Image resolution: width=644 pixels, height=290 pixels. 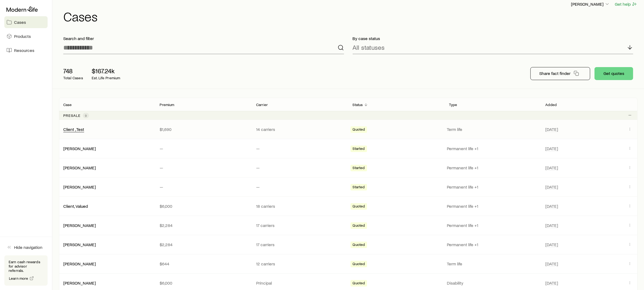 I want to click on p: By case status, so click(x=493, y=38).